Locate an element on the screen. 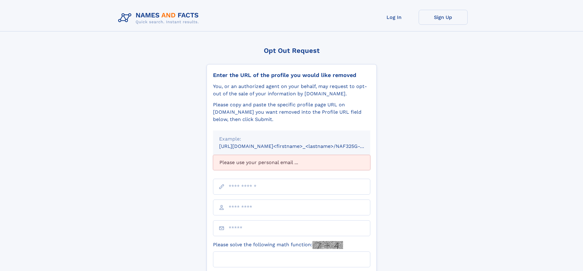 This screenshot has height=271, width=583. div: Please use your personal email ... is located at coordinates (292, 163).